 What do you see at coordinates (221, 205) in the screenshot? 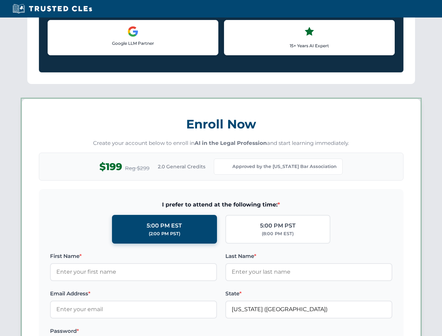
I see `span: I prefer to attend at the following time:` at bounding box center [221, 205].